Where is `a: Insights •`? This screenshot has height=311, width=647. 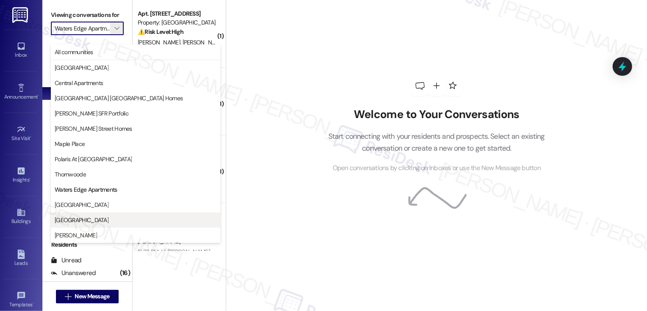 a: Insights • is located at coordinates (21, 175).